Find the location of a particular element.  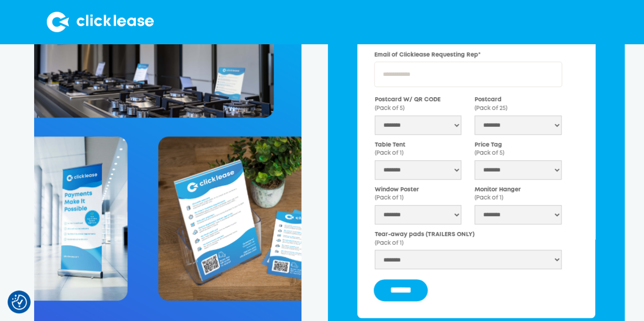

label: Price Tag is located at coordinates (517, 149).